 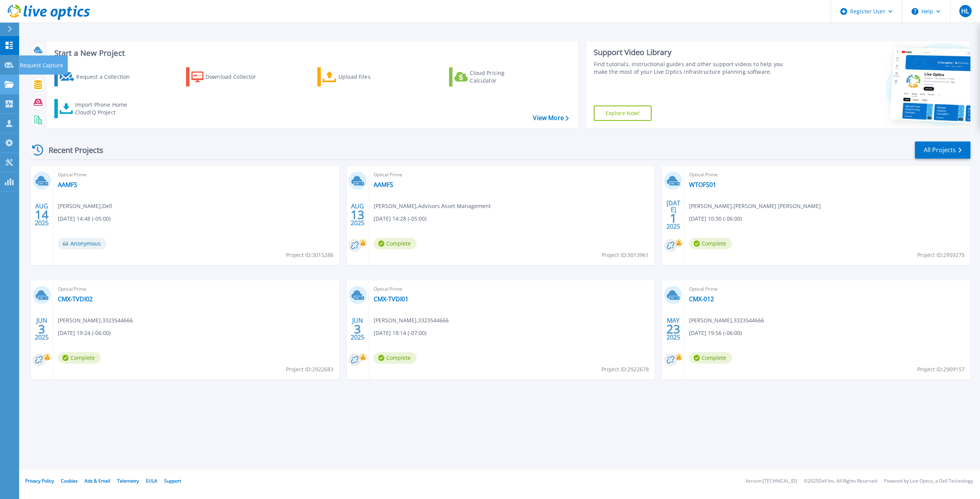 I want to click on li: Powered by Live Optics, a Dell Technology, so click(x=928, y=481).